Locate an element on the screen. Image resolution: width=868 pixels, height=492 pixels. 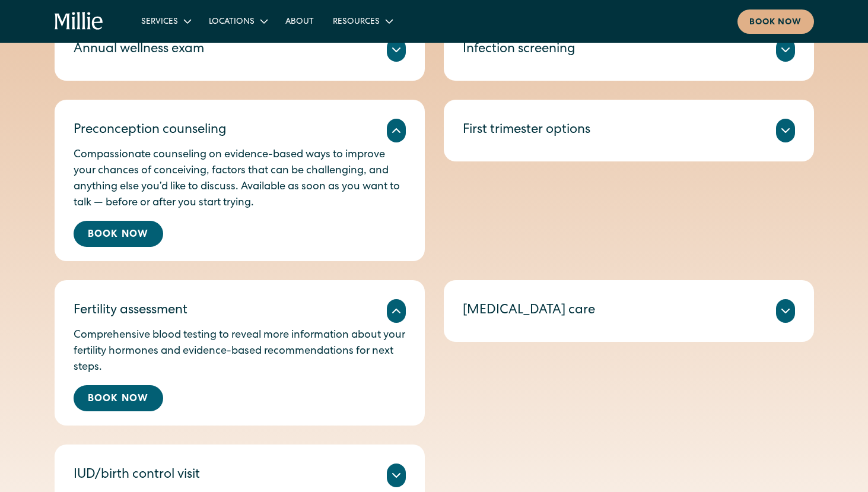
a: Book now is located at coordinates (775, 21).